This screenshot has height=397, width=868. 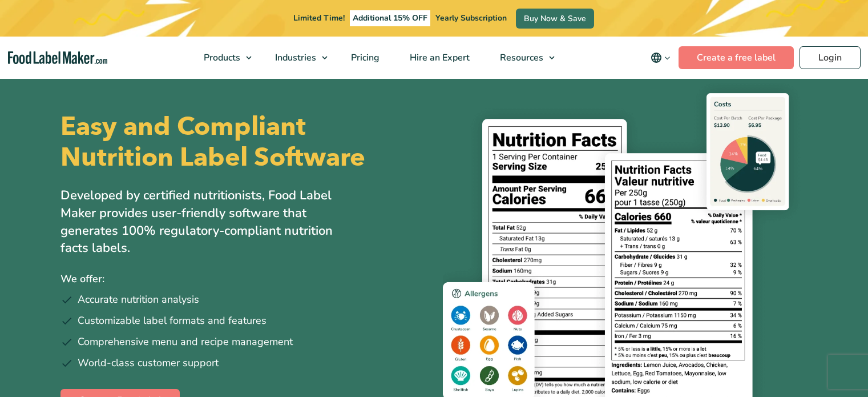 What do you see at coordinates (223, 57) in the screenshot?
I see `a: Products` at bounding box center [223, 57].